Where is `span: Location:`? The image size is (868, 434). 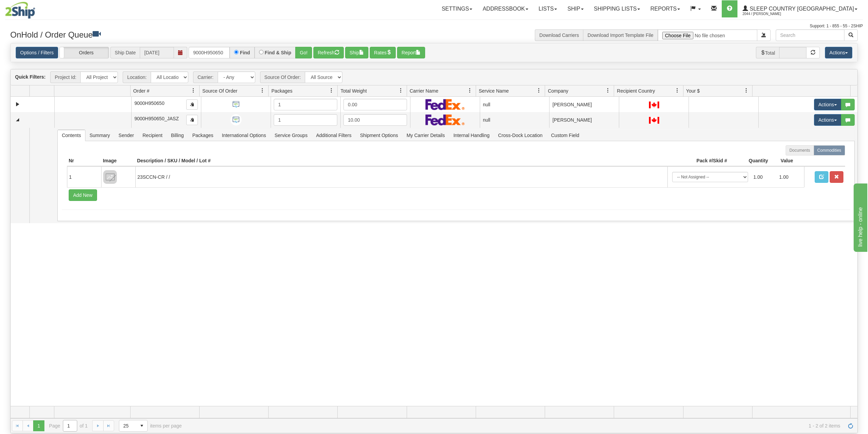 span: Location: is located at coordinates (137, 77).